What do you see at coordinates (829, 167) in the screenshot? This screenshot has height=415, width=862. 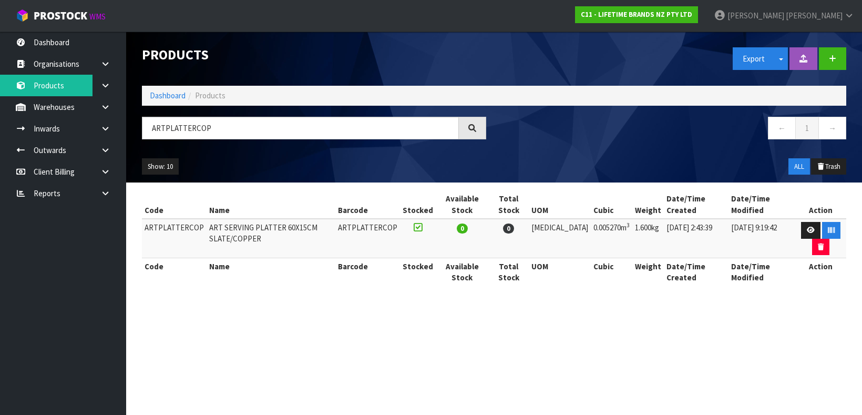 I see `button: Trash` at bounding box center [829, 167].